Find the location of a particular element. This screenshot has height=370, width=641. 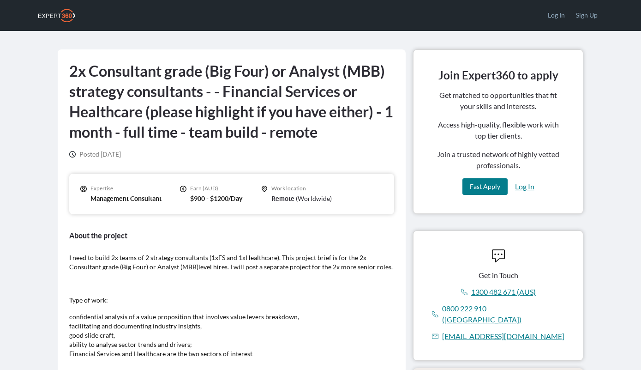

p: Expertise is located at coordinates (126, 188).